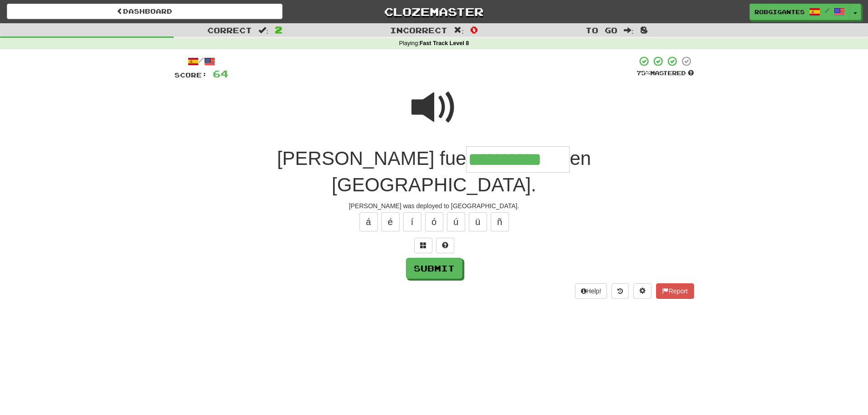 This screenshot has width=868, height=415. What do you see at coordinates (474, 30) in the screenshot?
I see `span: 0` at bounding box center [474, 30].